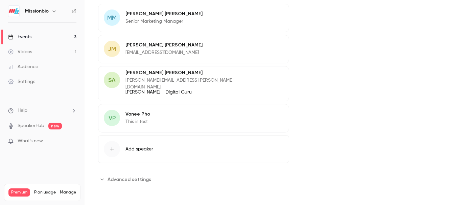  Describe the element at coordinates (164, 21) in the screenshot. I see `p: Senior Marketing Manager` at that location.